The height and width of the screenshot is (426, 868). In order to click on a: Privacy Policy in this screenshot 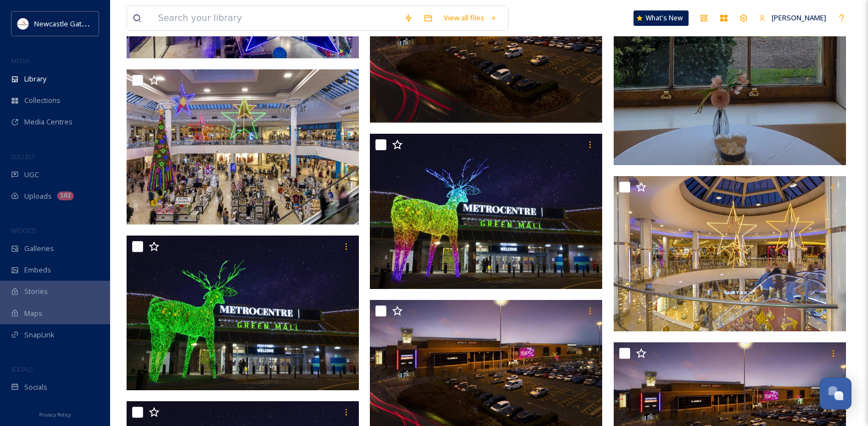, I will do `click(55, 414)`.